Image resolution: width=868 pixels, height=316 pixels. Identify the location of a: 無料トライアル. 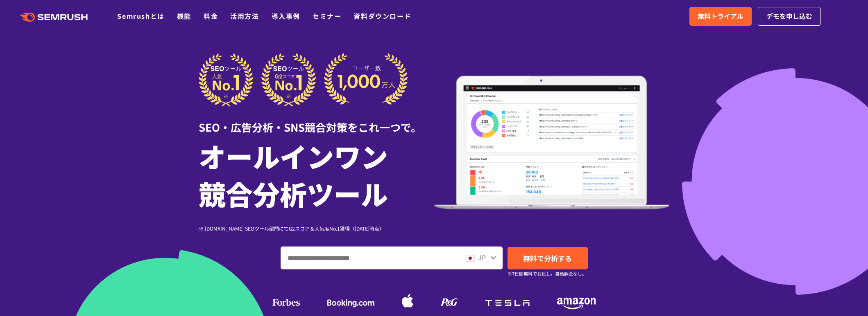
(720, 16).